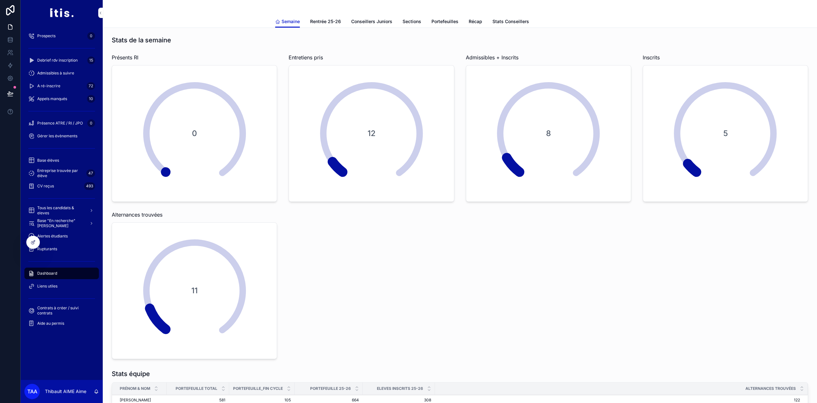 The width and height of the screenshot is (817, 403). I want to click on div: 47, so click(91, 173).